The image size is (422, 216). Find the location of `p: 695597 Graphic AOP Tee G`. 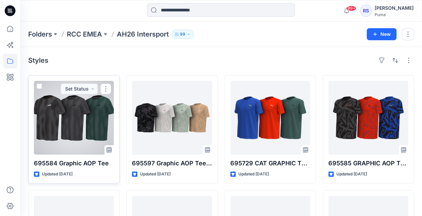

p: 695597 Graphic AOP Tee G is located at coordinates (172, 163).